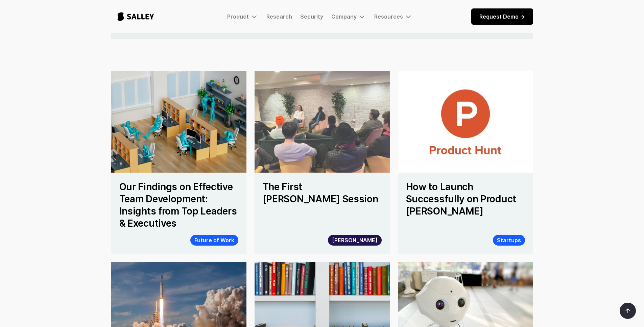 This screenshot has height=327, width=644. What do you see at coordinates (179, 208) in the screenshot?
I see `a: Our Findings on Effective Team Development: Insights from Top Leaders & Executives` at bounding box center [179, 208].